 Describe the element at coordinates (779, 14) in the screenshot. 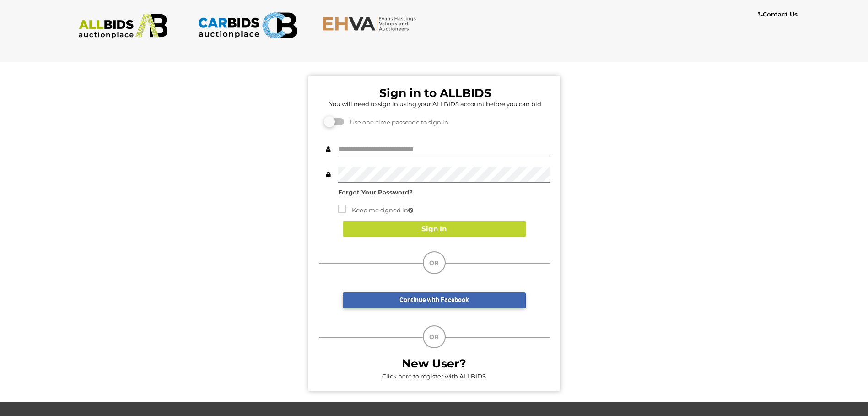

I see `a: Contact Us` at that location.